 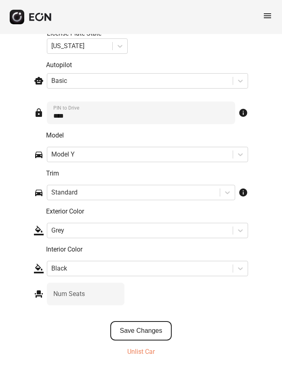 I want to click on label: PIN to Drive, so click(x=66, y=108).